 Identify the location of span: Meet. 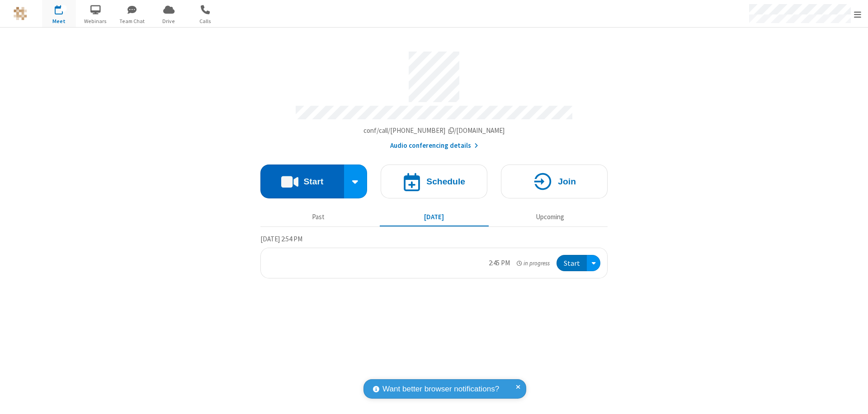
(59, 21).